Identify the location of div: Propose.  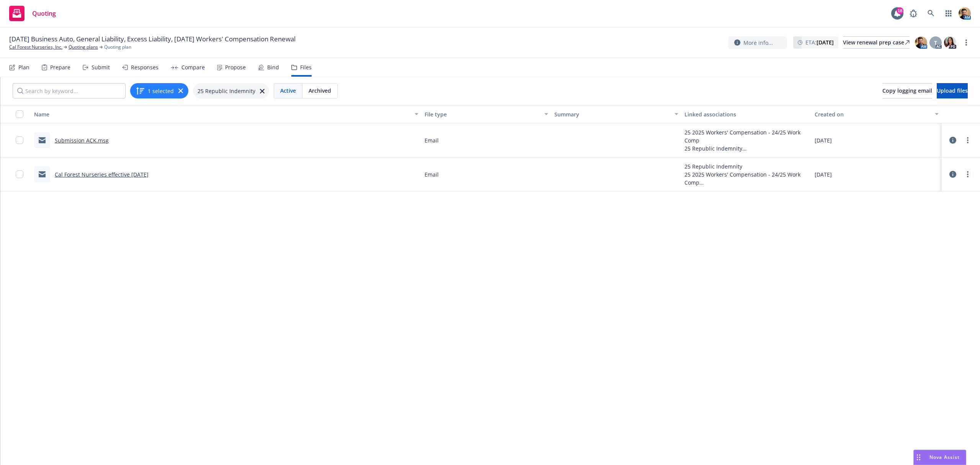
(235, 68).